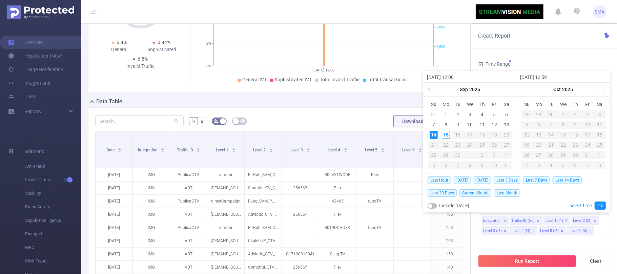 This screenshot has width=617, height=274. What do you see at coordinates (430, 89) in the screenshot?
I see `a: Last year (Control + left)` at bounding box center [430, 89].